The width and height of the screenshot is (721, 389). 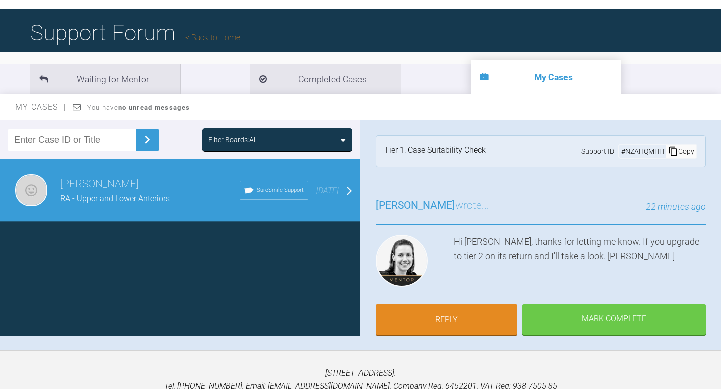 What do you see at coordinates (41, 107) in the screenshot?
I see `span: My Cases` at bounding box center [41, 107].